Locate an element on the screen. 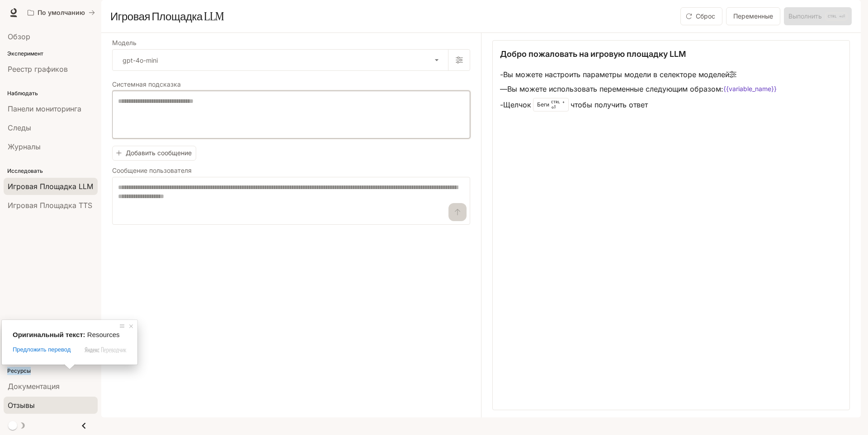 The height and width of the screenshot is (435, 868). button: Добавить сообщение is located at coordinates (154, 153).